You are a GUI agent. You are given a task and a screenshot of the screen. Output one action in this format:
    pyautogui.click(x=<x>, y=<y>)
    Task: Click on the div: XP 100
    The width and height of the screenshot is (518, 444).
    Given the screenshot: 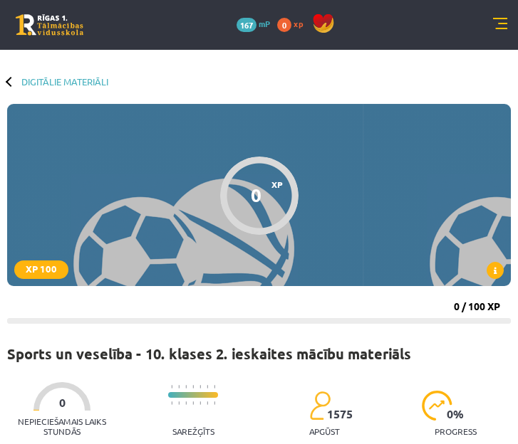 What is the action you would take?
    pyautogui.click(x=41, y=270)
    